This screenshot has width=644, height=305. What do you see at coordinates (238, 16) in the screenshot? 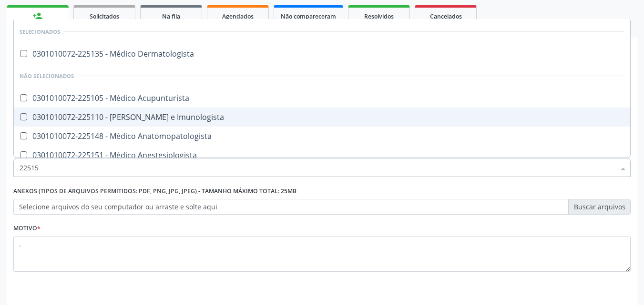
I see `span: Agendados` at bounding box center [238, 16].